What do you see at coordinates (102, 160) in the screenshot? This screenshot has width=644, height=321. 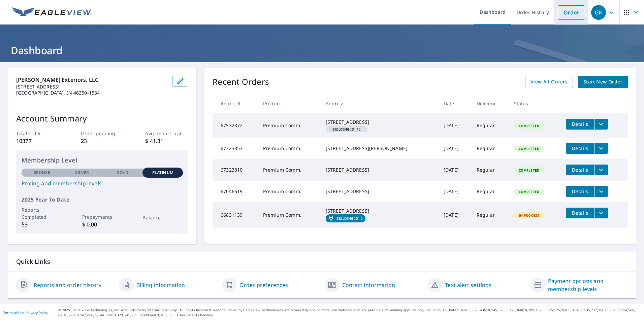 I see `p: Membership Level` at bounding box center [102, 160].